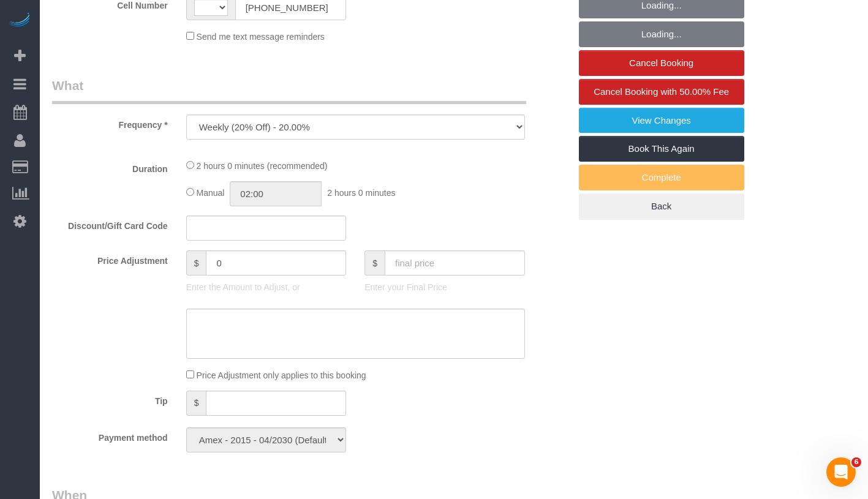 The width and height of the screenshot is (868, 499). What do you see at coordinates (361, 193) in the screenshot?
I see `span: 2 hours 0 minutes` at bounding box center [361, 193].